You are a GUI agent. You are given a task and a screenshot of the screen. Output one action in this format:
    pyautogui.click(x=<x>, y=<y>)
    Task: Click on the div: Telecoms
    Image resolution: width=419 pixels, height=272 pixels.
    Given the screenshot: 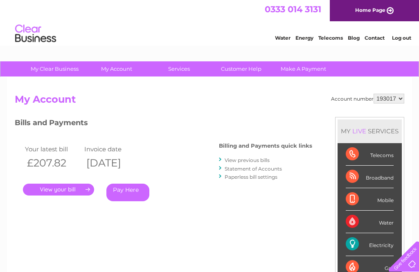 What is the action you would take?
    pyautogui.click(x=370, y=154)
    